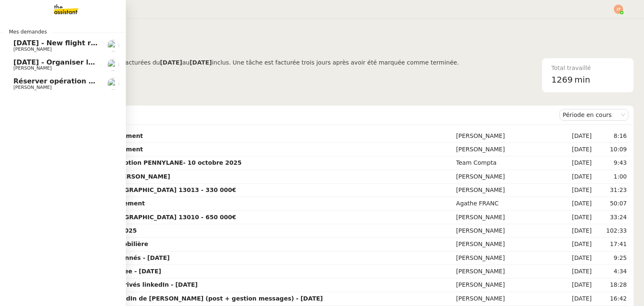  What do you see at coordinates (611, 271) in the screenshot?
I see `td: 4:34` at bounding box center [611, 271].